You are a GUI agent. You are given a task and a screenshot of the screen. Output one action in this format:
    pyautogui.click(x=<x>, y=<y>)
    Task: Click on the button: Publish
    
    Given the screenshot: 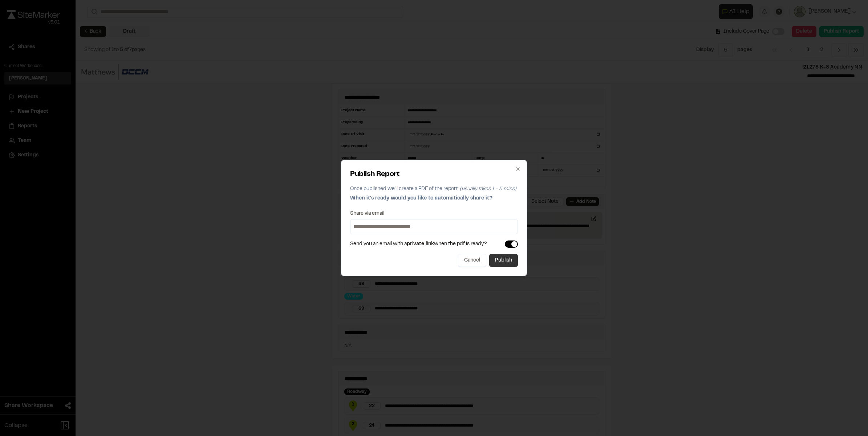 What is the action you would take?
    pyautogui.click(x=503, y=260)
    